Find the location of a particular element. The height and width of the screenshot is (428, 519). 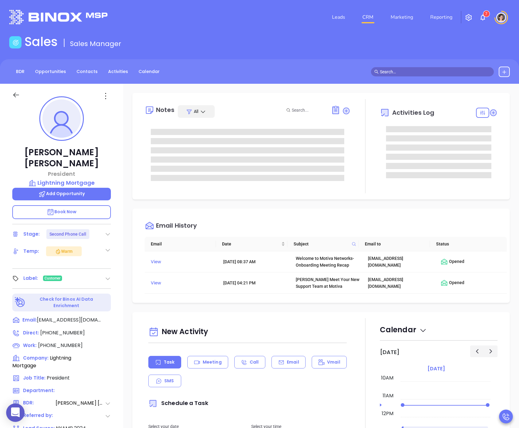

div: 11am is located at coordinates (388, 396).